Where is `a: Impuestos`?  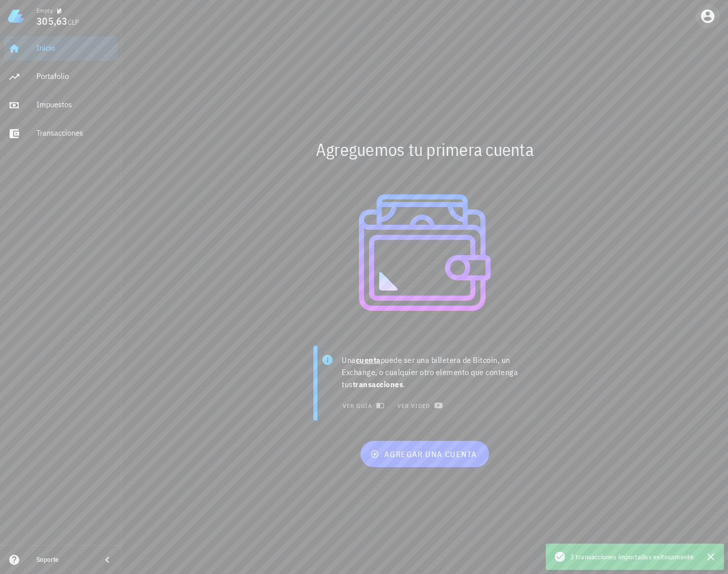 a: Impuestos is located at coordinates (61, 105).